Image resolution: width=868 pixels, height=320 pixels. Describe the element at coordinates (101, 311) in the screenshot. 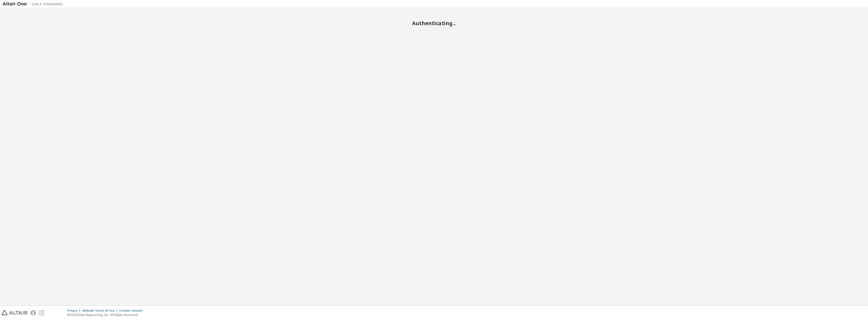

I see `div: Website Terms of Use` at that location.